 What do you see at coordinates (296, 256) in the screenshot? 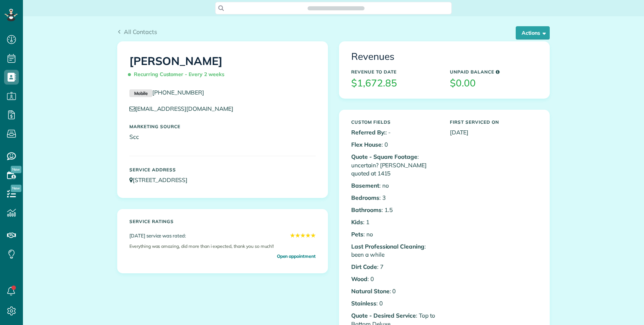
I see `a: Open appointment` at bounding box center [296, 256].